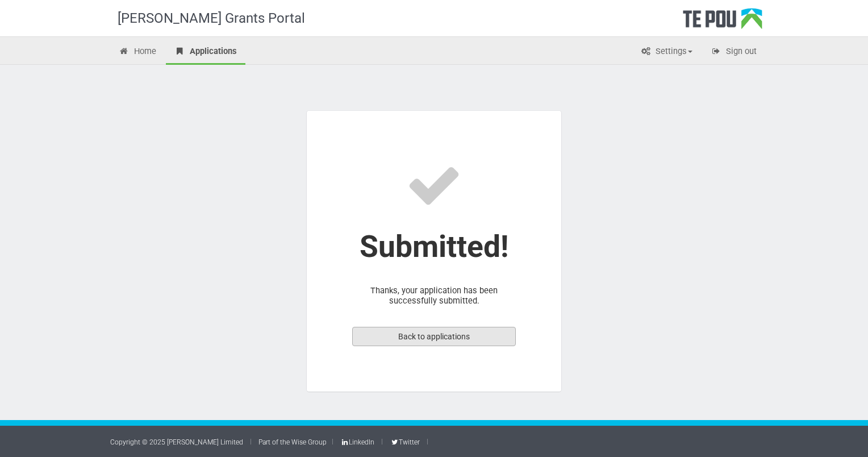 Image resolution: width=868 pixels, height=457 pixels. Describe the element at coordinates (137, 52) in the screenshot. I see `a: Home` at that location.